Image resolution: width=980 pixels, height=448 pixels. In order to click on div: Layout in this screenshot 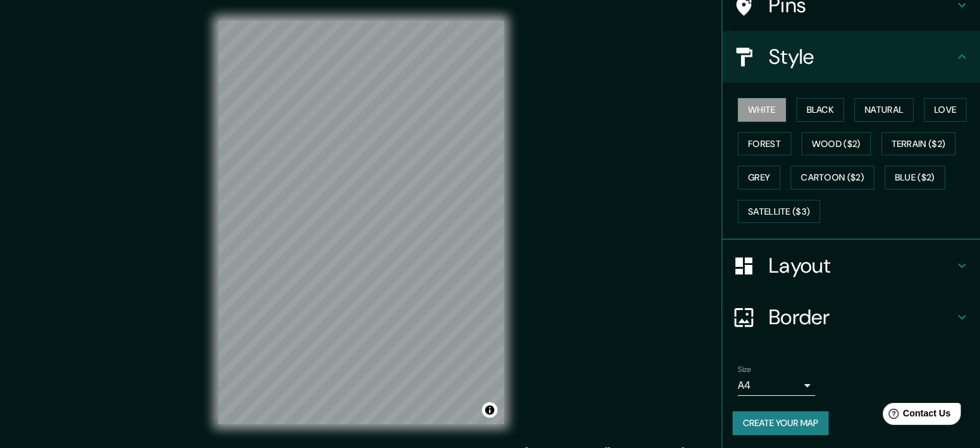, I will do `click(851, 266)`.